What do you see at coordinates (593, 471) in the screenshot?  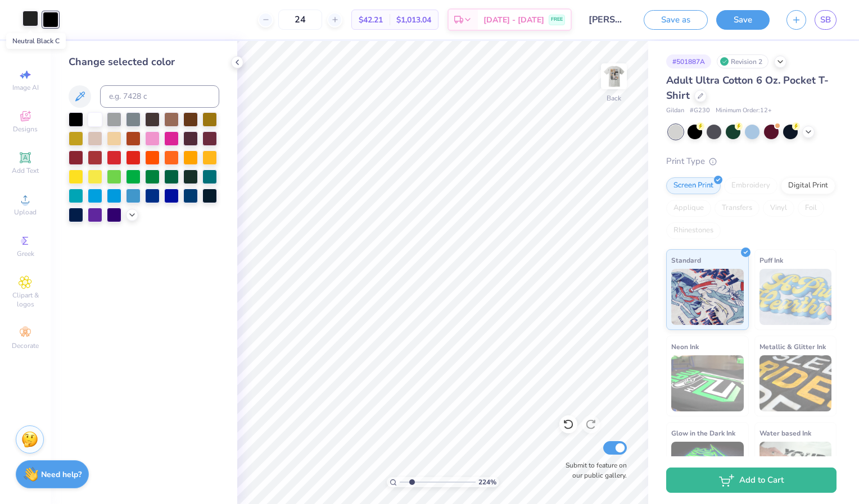 I see `label: Submit to feature on our public gallery.` at bounding box center [593, 471].